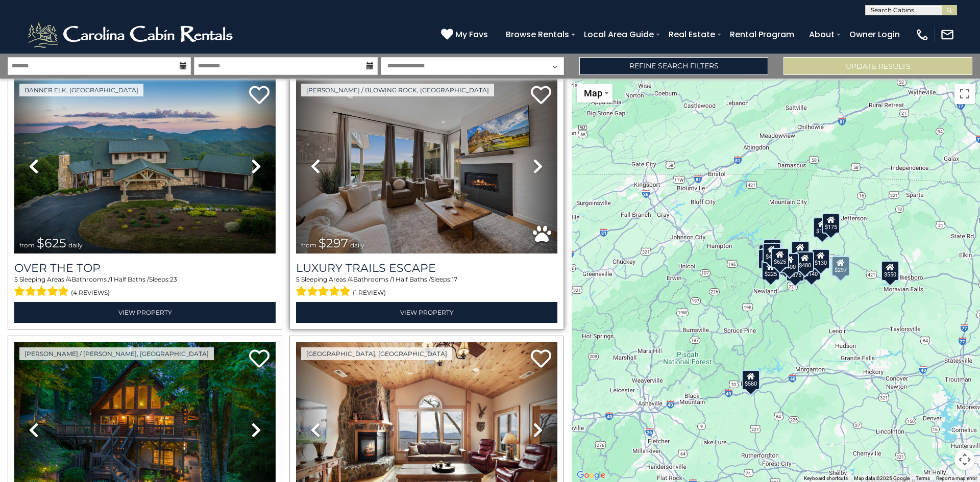 This screenshot has width=980, height=482. I want to click on img: thumbnail_167153549.jpeg, so click(145, 165).